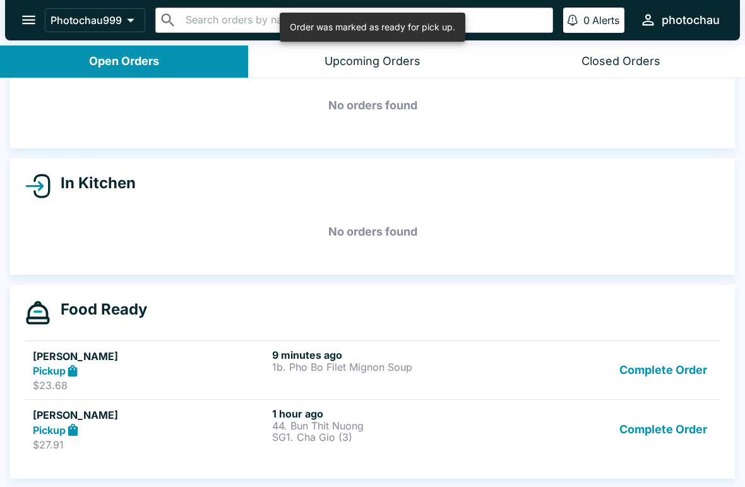  I want to click on p: SG1. Cha Gio (3), so click(389, 437).